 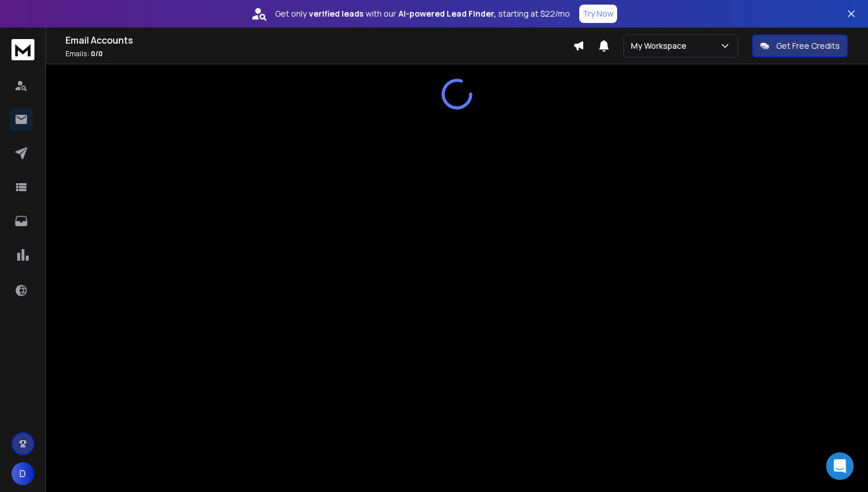 I want to click on p: My Workspace, so click(x=660, y=46).